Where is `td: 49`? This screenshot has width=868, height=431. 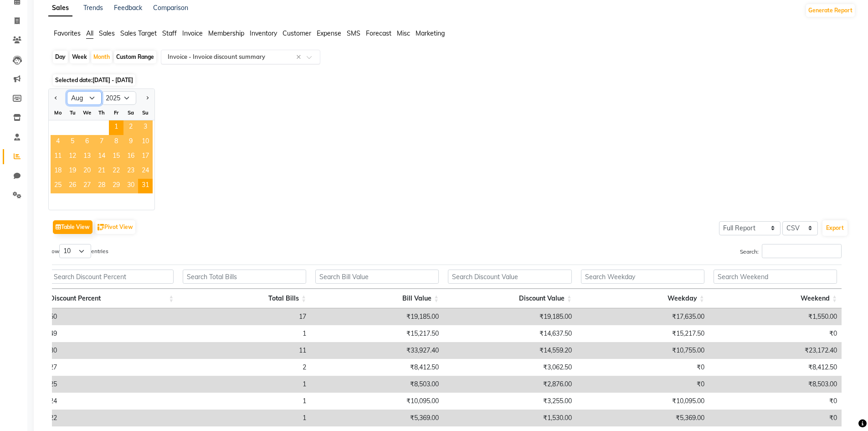 td: 49 is located at coordinates (112, 333).